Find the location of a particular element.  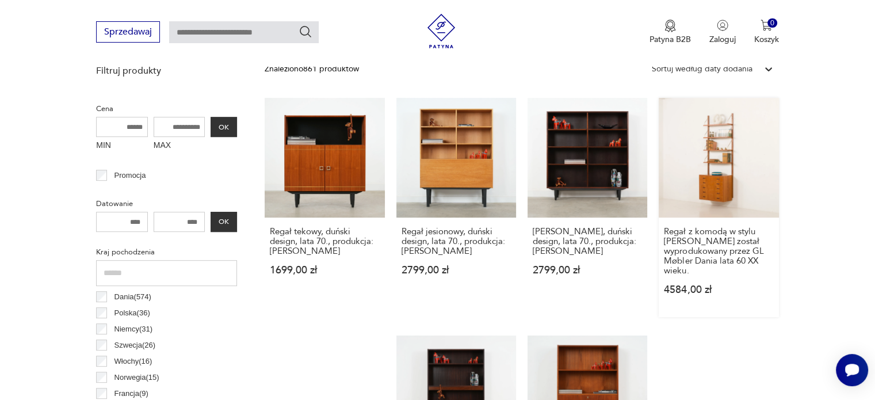

p: Promocja is located at coordinates (130, 175).